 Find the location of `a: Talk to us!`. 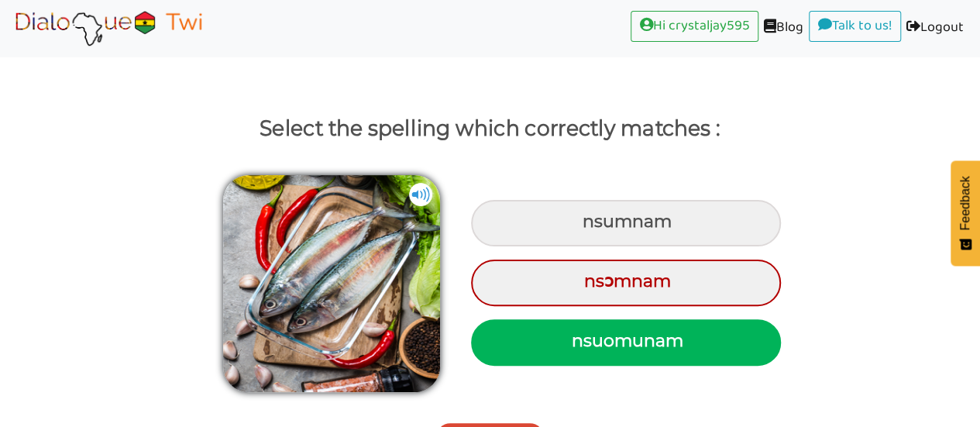

a: Talk to us! is located at coordinates (854, 26).